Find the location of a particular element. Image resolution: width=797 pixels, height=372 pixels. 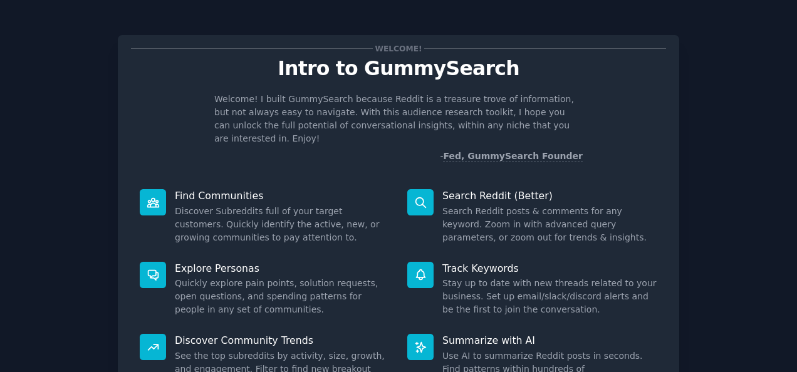

dd: Quickly explore pain points, solution requests, open questions, and spending patterns for people ... is located at coordinates (282, 296).